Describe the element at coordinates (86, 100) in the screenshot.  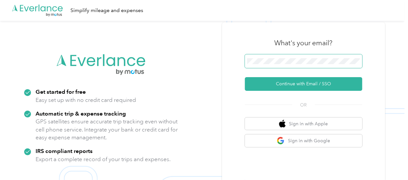
I see `p: Easy set up with no credit card required` at that location.